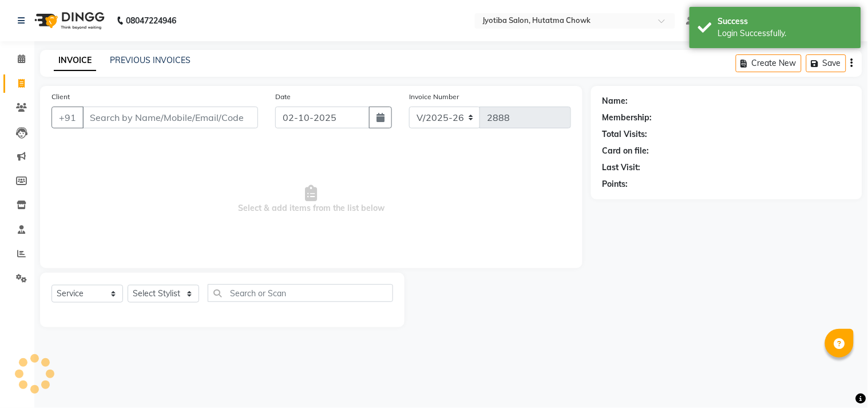 The height and width of the screenshot is (408, 868). Describe the element at coordinates (60, 97) in the screenshot. I see `label: Client` at that location.